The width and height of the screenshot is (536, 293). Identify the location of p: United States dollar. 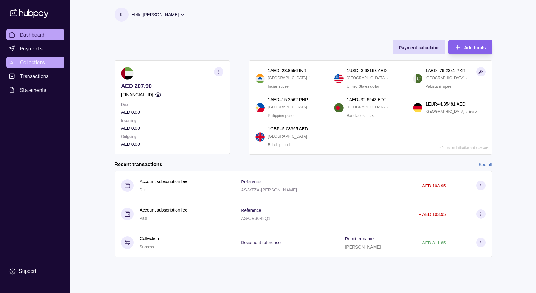
(363, 86).